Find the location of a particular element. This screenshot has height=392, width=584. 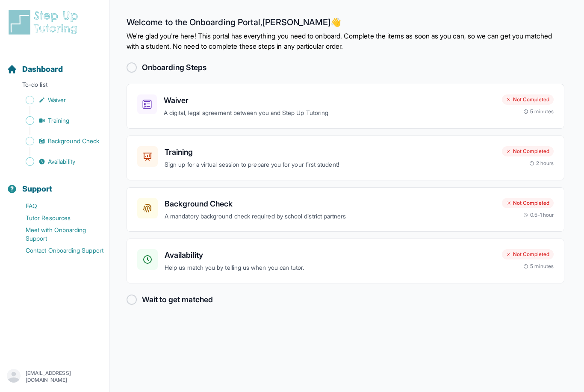

a: Background Check is located at coordinates (58, 141).